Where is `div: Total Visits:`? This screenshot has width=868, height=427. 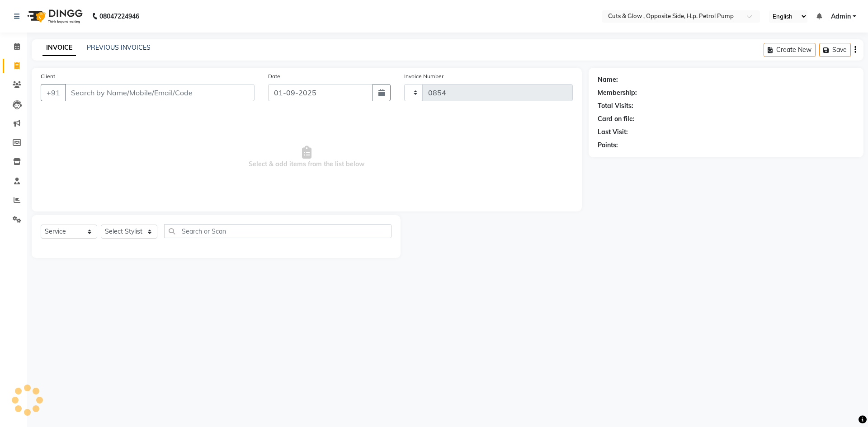
div: Total Visits: is located at coordinates (616, 106).